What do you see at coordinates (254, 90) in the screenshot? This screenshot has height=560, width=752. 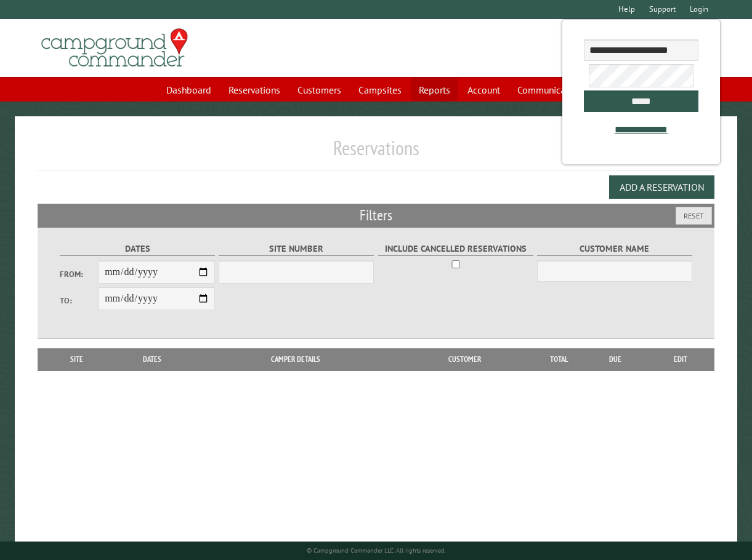 I see `a: Reservations` at bounding box center [254, 90].